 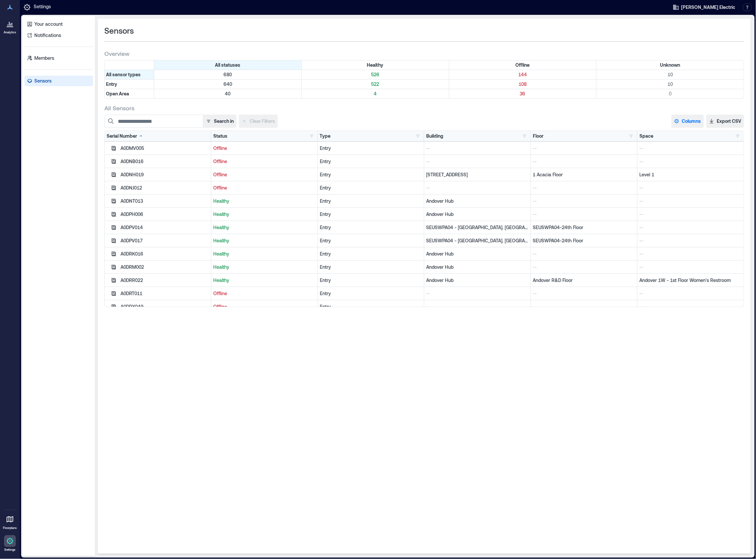 What do you see at coordinates (523, 94) in the screenshot?
I see `p: 36` at bounding box center [523, 94].